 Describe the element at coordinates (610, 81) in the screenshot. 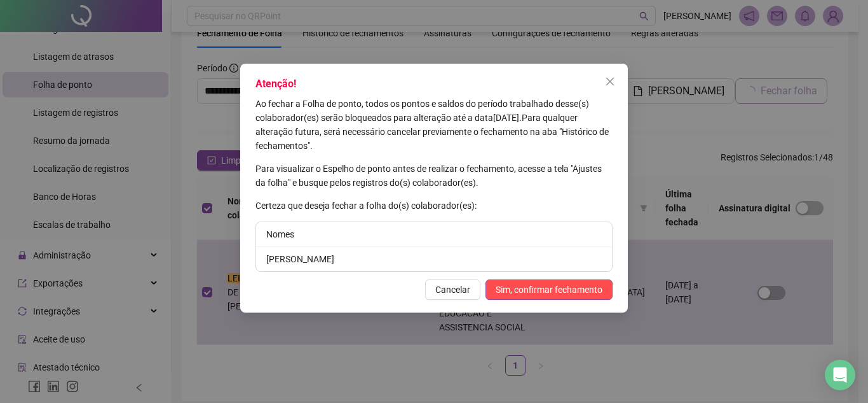

I see `button: Close` at that location.